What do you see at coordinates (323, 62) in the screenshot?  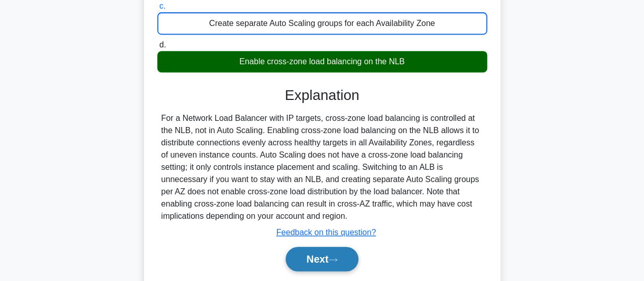 I see `div: Enable cross-zone load balancing on the NLB` at bounding box center [323, 62].